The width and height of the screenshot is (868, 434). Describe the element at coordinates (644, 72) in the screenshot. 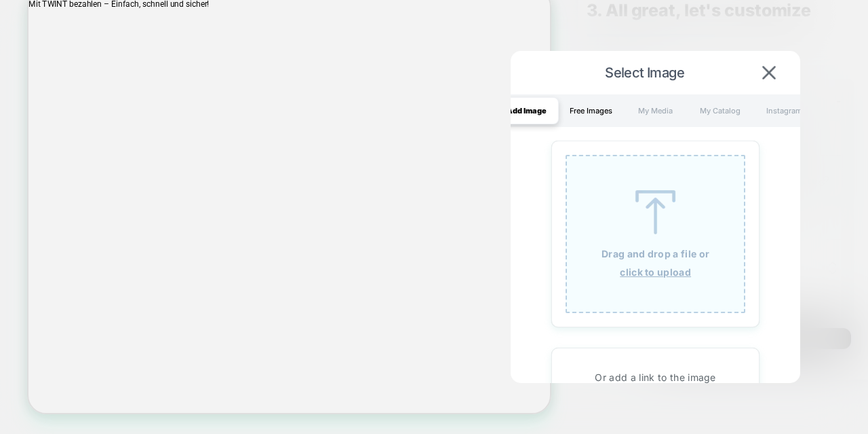

I see `span: Select Image` at that location.